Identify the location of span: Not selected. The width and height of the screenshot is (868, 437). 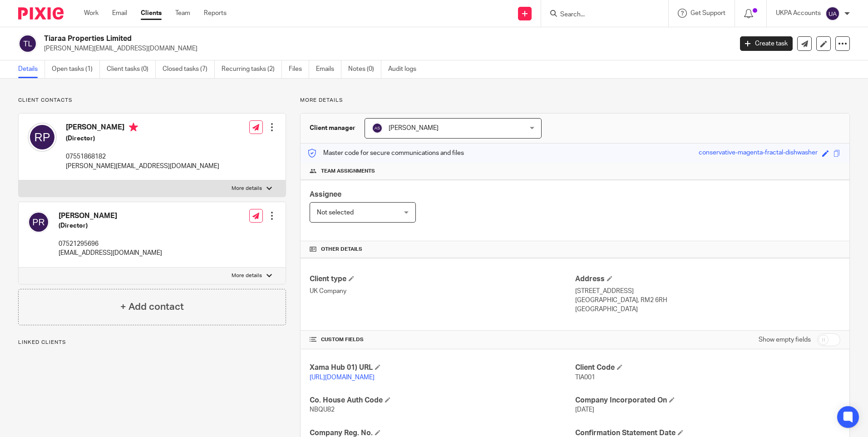
(335, 212).